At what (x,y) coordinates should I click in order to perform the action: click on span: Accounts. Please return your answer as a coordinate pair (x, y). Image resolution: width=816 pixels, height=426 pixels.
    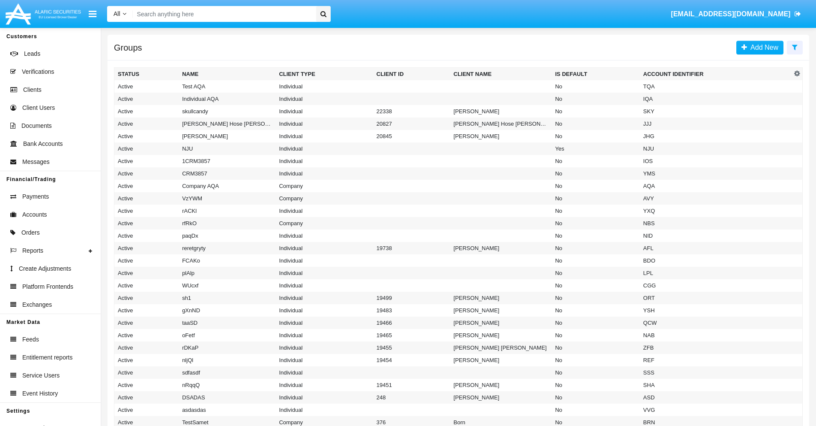
    Looking at the image, I should click on (35, 214).